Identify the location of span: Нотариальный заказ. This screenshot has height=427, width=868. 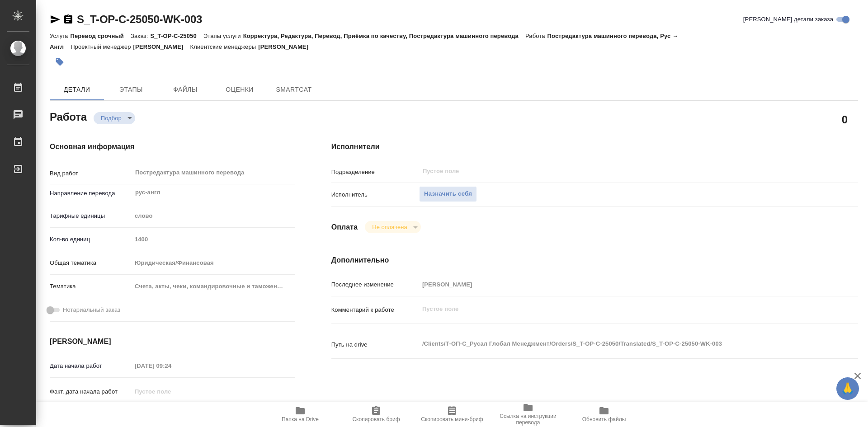
(91, 310).